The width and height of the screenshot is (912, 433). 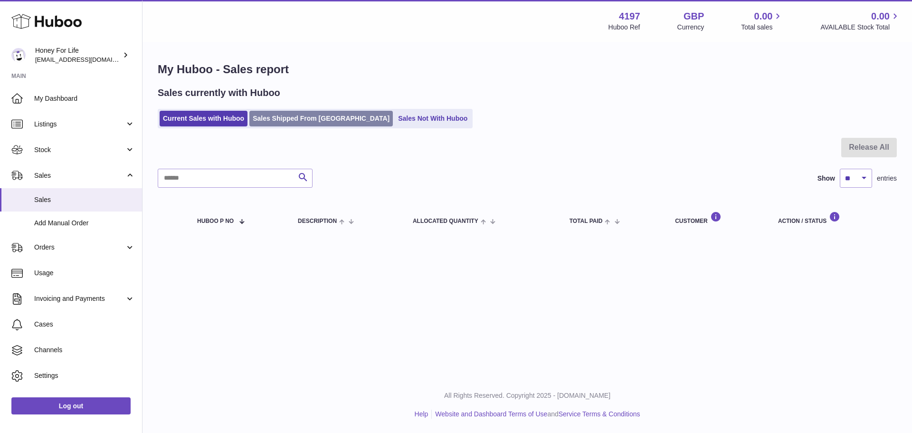 I want to click on label: Show, so click(x=826, y=178).